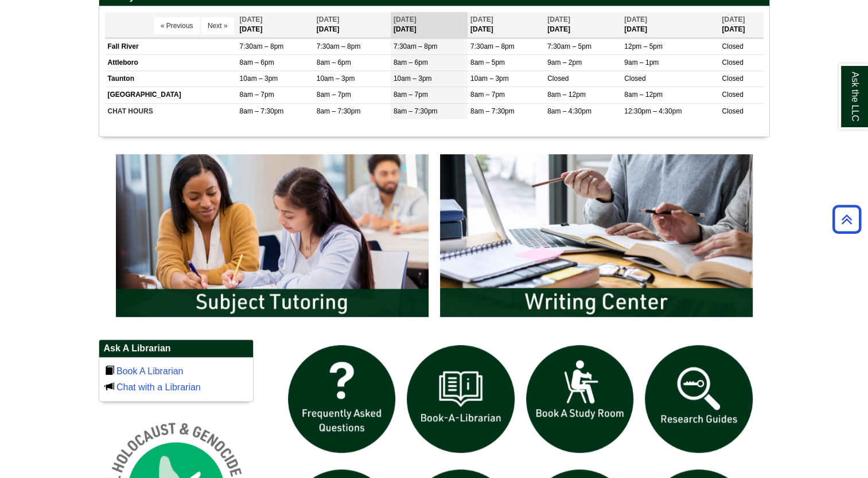 This screenshot has height=478, width=868. I want to click on button: Next », so click(218, 26).